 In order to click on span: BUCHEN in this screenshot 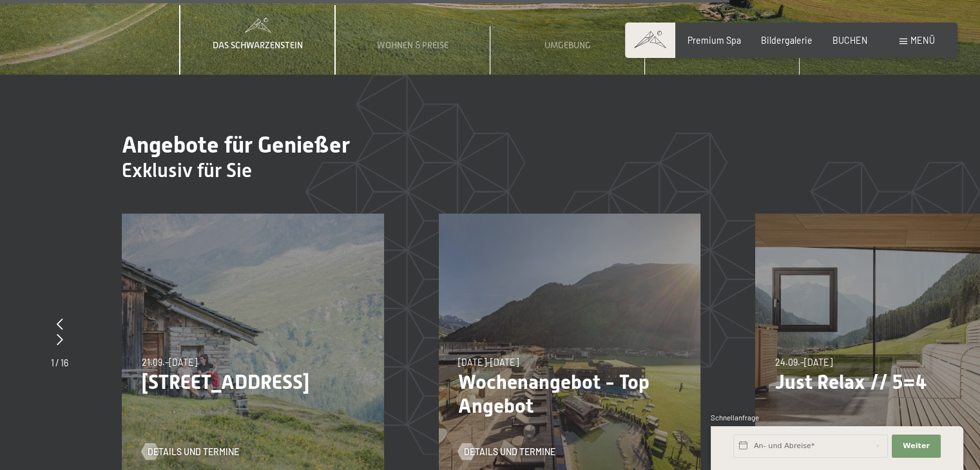, I will do `click(850, 40)`.